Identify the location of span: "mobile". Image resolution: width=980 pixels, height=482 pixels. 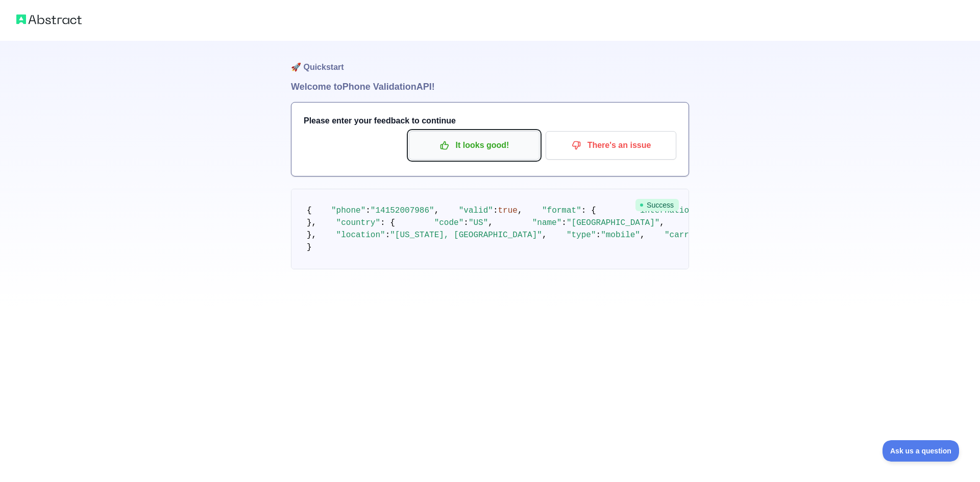
(620, 235).